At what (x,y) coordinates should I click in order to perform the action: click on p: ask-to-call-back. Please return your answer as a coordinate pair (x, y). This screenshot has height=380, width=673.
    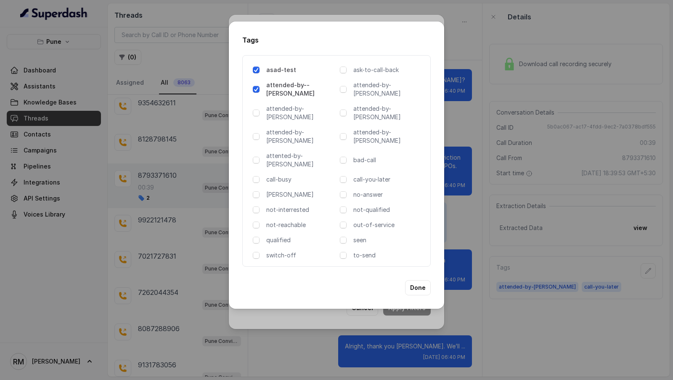
    Looking at the image, I should click on (388, 70).